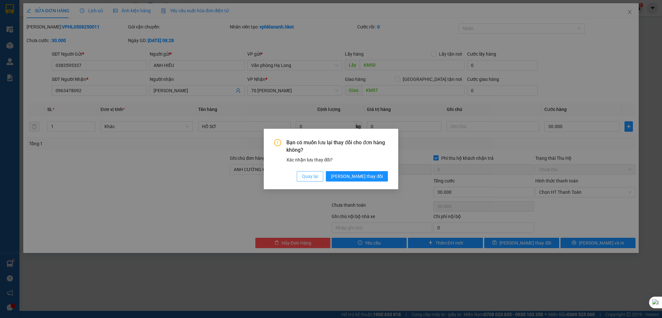 This screenshot has width=662, height=318. Describe the element at coordinates (337, 146) in the screenshot. I see `span: Bạn có muốn lưu lại thay đổi cho đơn hàng không?` at that location.